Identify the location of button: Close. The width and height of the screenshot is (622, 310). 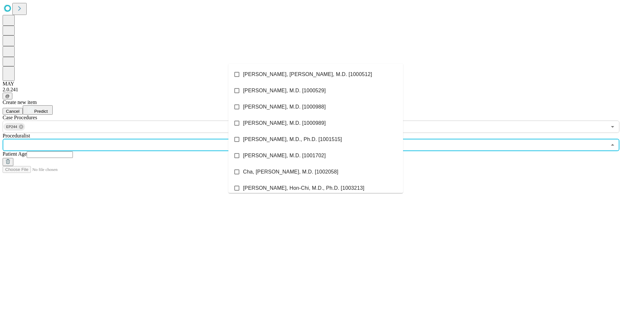
(612, 145).